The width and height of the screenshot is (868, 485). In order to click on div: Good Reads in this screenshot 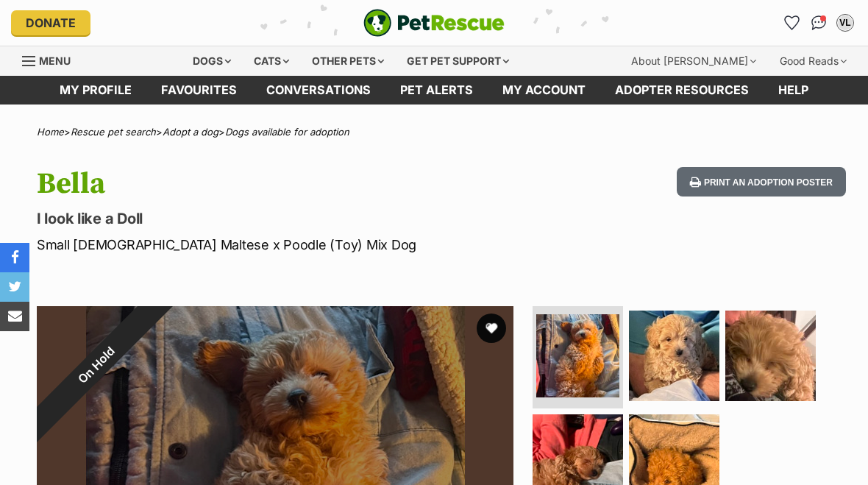, I will do `click(813, 61)`.